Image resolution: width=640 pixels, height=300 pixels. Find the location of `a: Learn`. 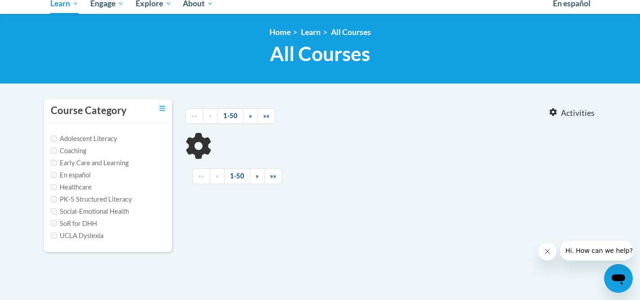

a: Learn is located at coordinates (311, 32).